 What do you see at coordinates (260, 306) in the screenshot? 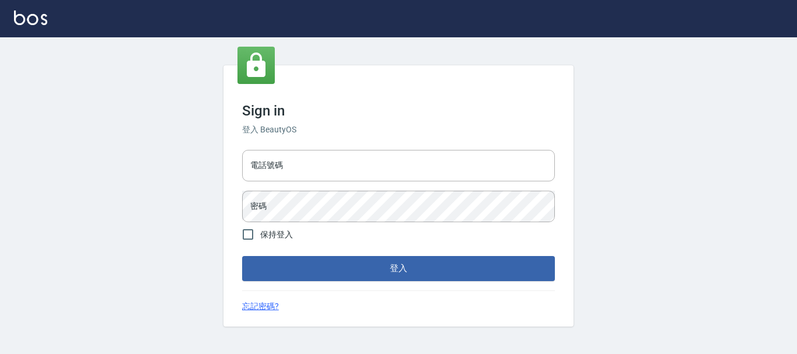
I see `a: 忘記密碼?` at bounding box center [260, 306].